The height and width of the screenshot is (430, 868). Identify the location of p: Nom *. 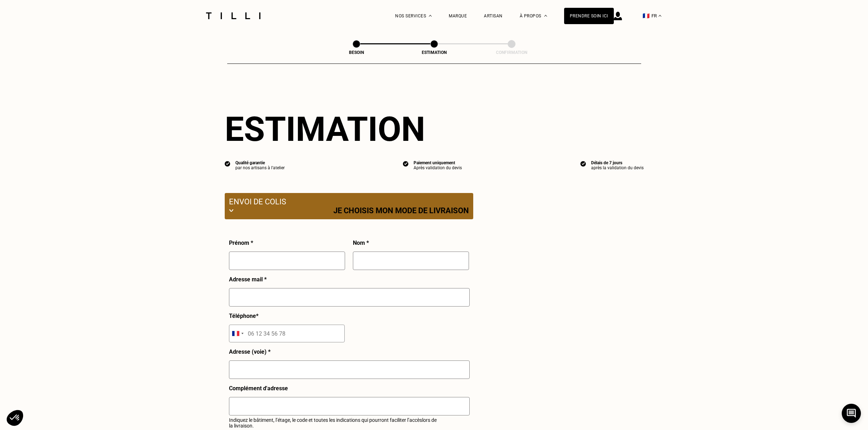
(360, 243).